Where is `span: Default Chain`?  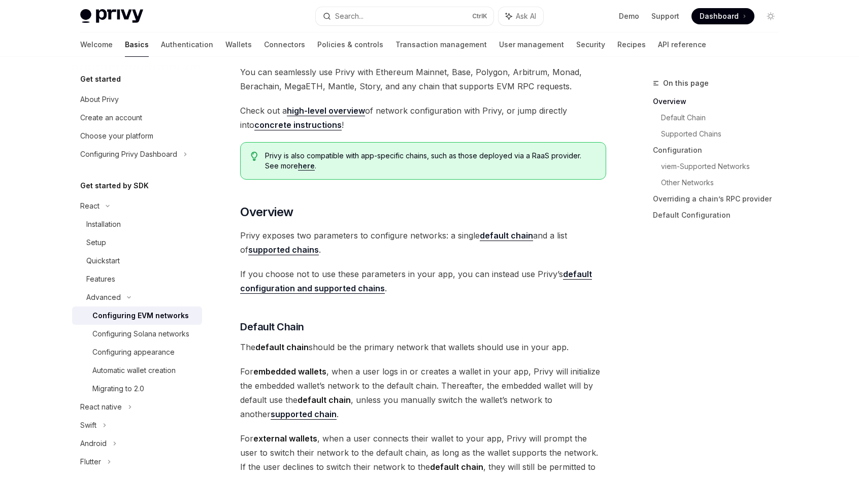
span: Default Chain is located at coordinates (272, 327).